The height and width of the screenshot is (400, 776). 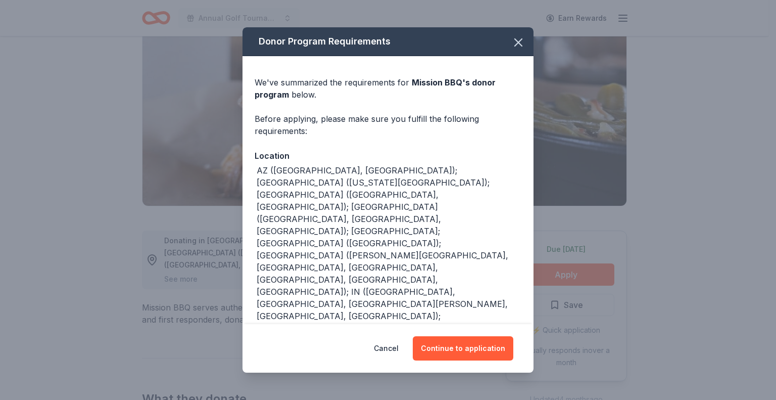 I want to click on div: Location, so click(x=388, y=156).